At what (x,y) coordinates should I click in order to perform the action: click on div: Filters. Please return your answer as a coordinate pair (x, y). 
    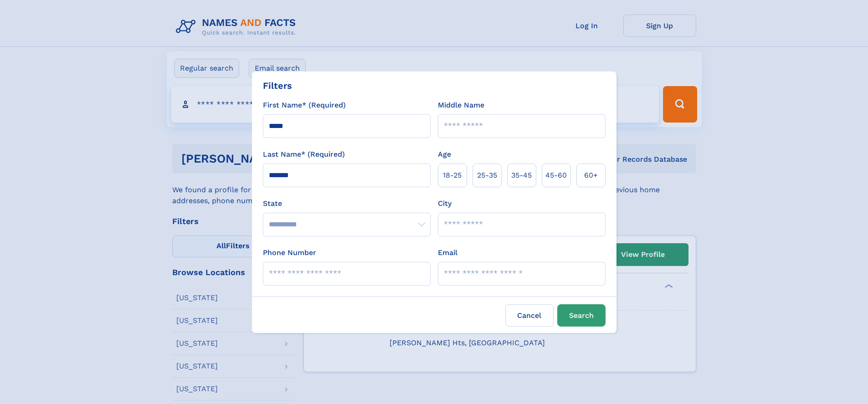
    Looking at the image, I should click on (278, 85).